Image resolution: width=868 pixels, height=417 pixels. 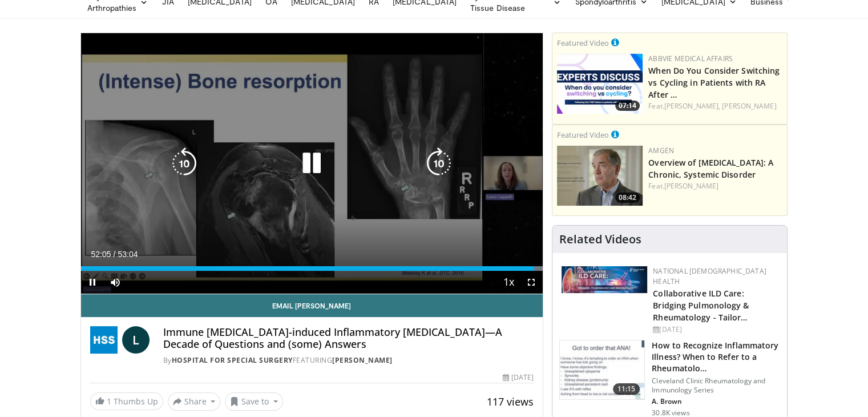 I want to click on button: Playback Rate, so click(x=509, y=282).